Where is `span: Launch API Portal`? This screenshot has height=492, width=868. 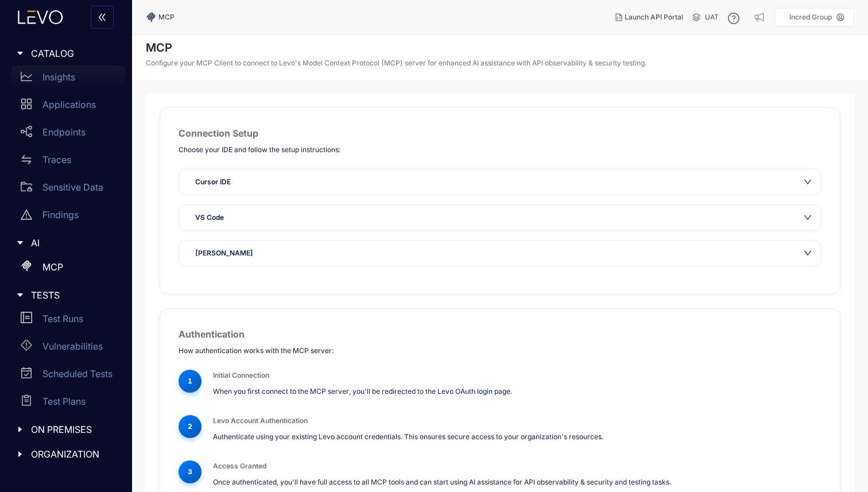 span: Launch API Portal is located at coordinates (653, 17).